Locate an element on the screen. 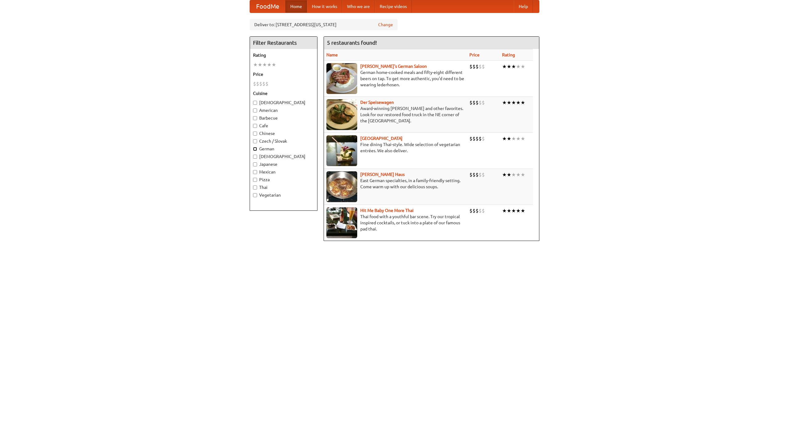  a: Hit Me Baby One More Thai is located at coordinates (387, 210).